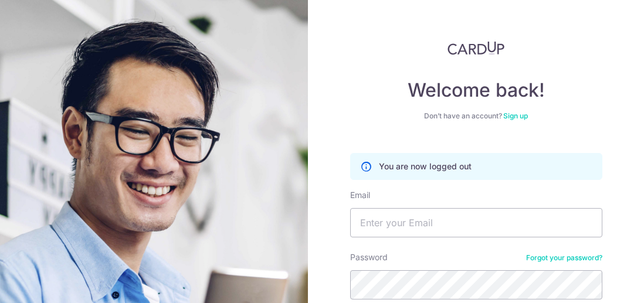  What do you see at coordinates (426, 167) in the screenshot?
I see `p: You are now logged out` at bounding box center [426, 167].